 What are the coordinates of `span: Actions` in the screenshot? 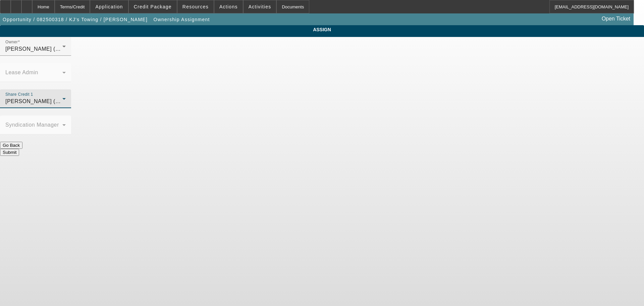 It's located at (228, 7).